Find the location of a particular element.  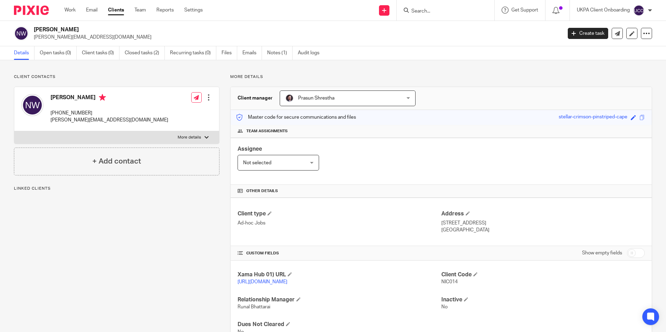

a: Open tasks (0) is located at coordinates (58, 53).